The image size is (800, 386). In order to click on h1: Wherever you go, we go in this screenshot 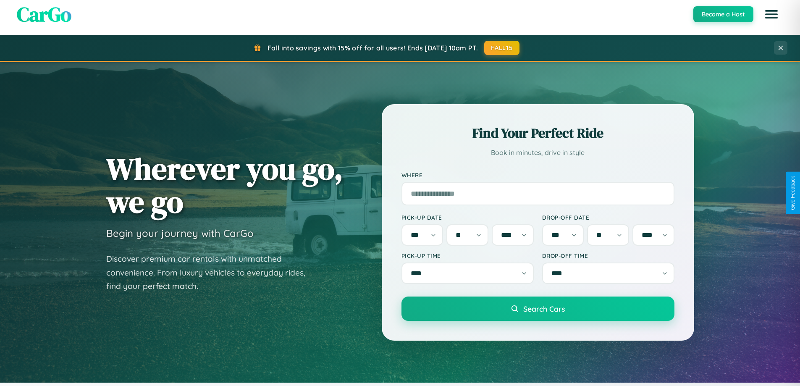, I will do `click(225, 185)`.